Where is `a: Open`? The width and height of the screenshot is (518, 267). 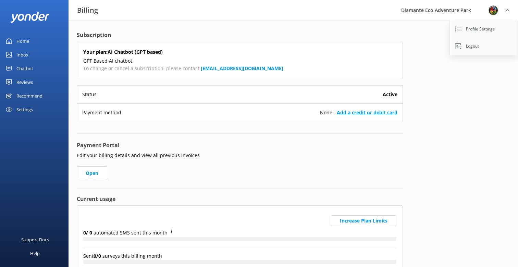 a: Open is located at coordinates (92, 173).